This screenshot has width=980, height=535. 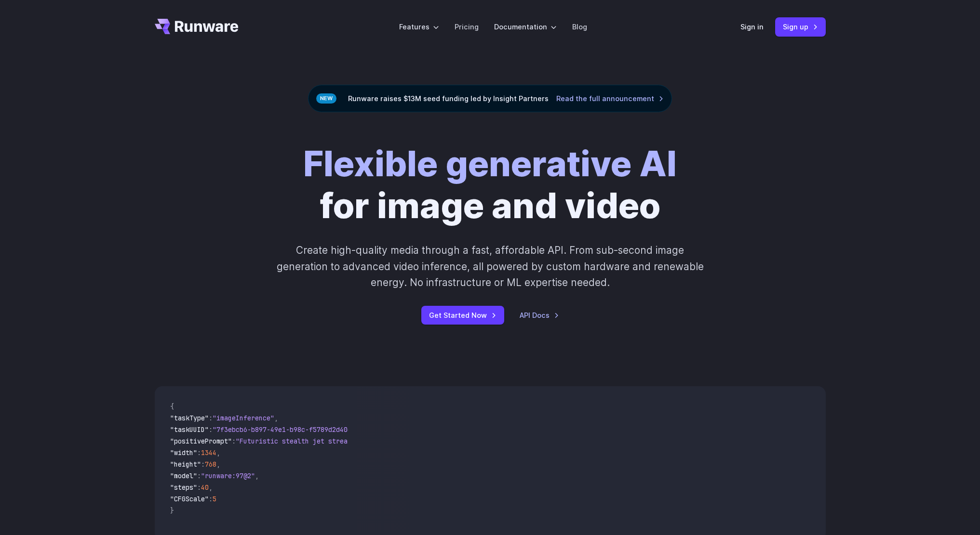 What do you see at coordinates (214, 499) in the screenshot?
I see `span: 5` at bounding box center [214, 499].